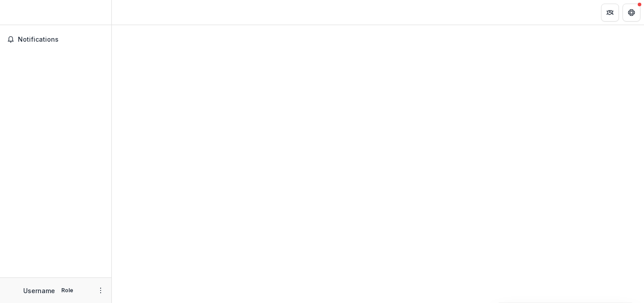 Image resolution: width=644 pixels, height=303 pixels. Describe the element at coordinates (39, 290) in the screenshot. I see `p: Username` at that location.